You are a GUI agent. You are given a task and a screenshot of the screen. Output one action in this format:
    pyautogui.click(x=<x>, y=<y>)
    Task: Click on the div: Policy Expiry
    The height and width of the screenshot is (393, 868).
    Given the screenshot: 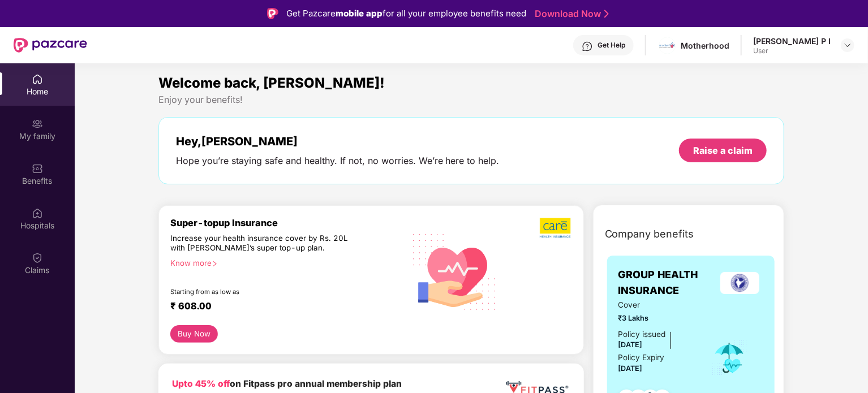 What is the action you would take?
    pyautogui.click(x=641, y=357)
    